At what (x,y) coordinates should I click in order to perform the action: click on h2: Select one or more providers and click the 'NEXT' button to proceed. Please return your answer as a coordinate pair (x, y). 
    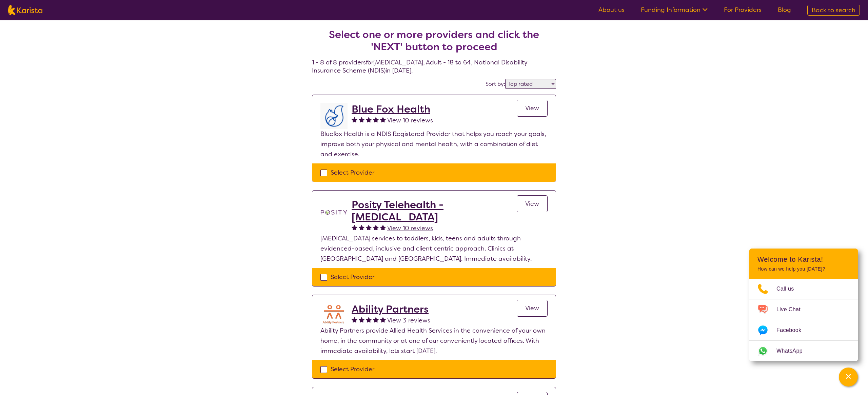
    Looking at the image, I should click on (434, 40).